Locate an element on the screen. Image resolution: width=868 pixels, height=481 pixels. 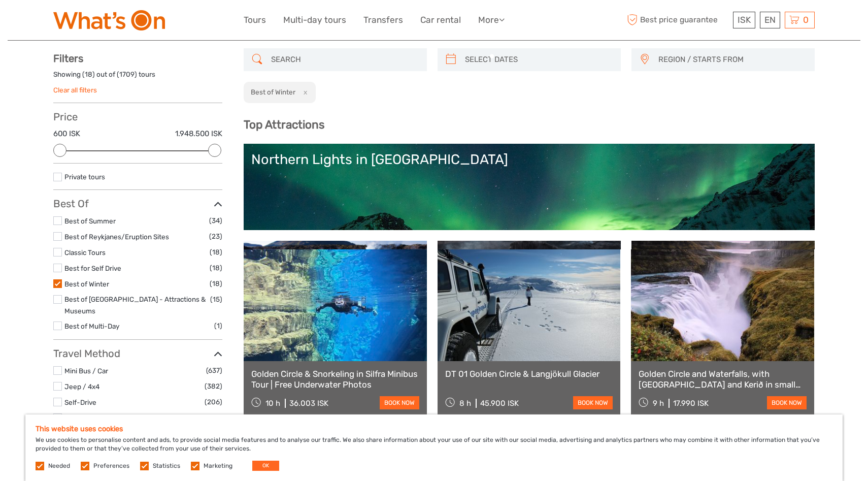
a: Jeep / 4x4 is located at coordinates (81, 386).